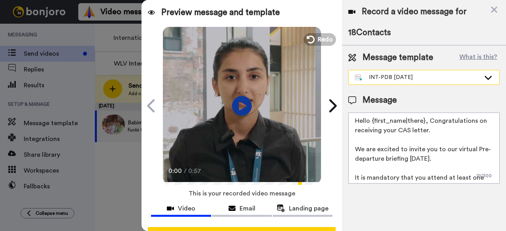 The height and width of the screenshot is (231, 506). I want to click on span: Landing page, so click(309, 209).